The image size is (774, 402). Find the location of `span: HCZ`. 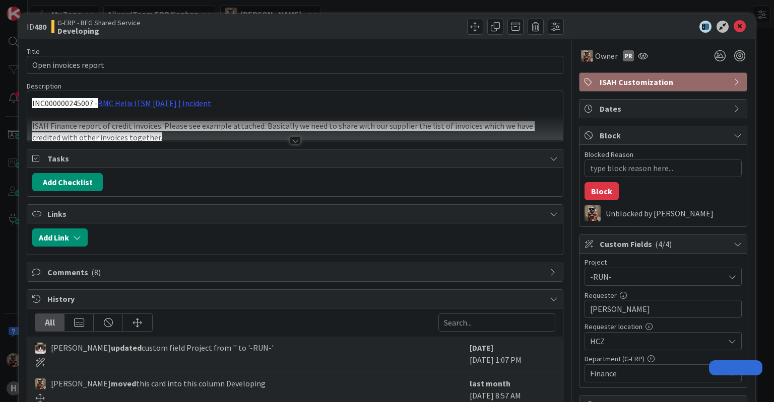

span: HCZ is located at coordinates (654, 341).